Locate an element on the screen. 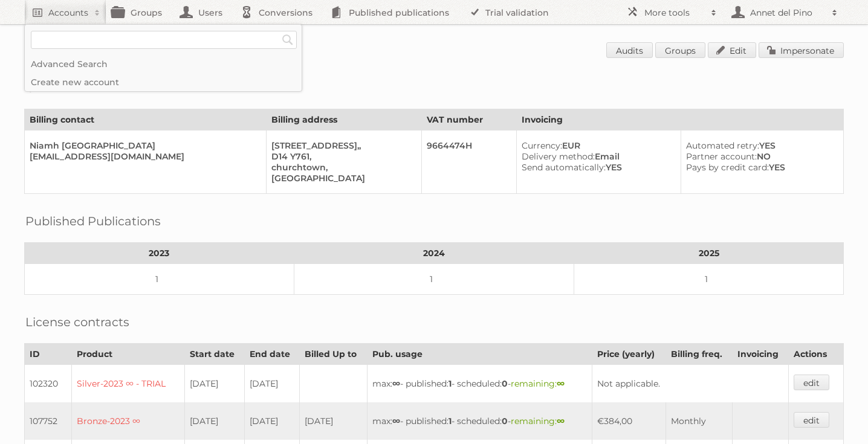  h2: Accounts is located at coordinates (68, 13).